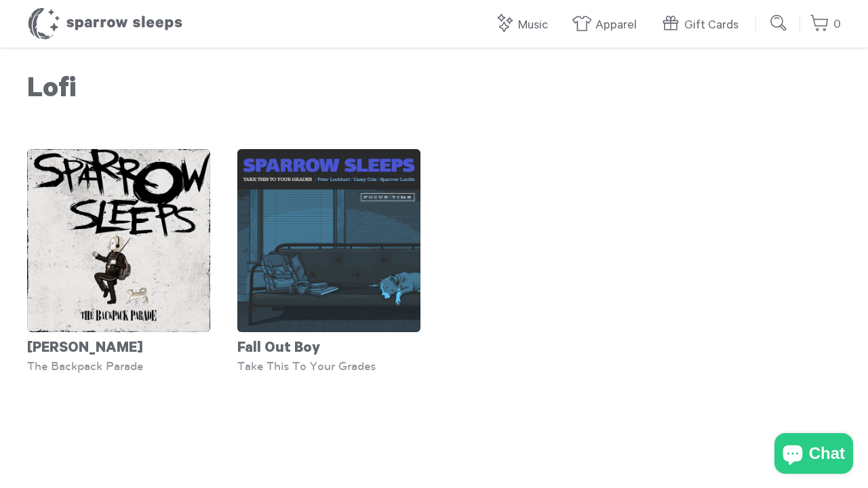  What do you see at coordinates (814, 455) in the screenshot?
I see `inbox-online-store-chat: Shopify online store chat` at bounding box center [814, 455].